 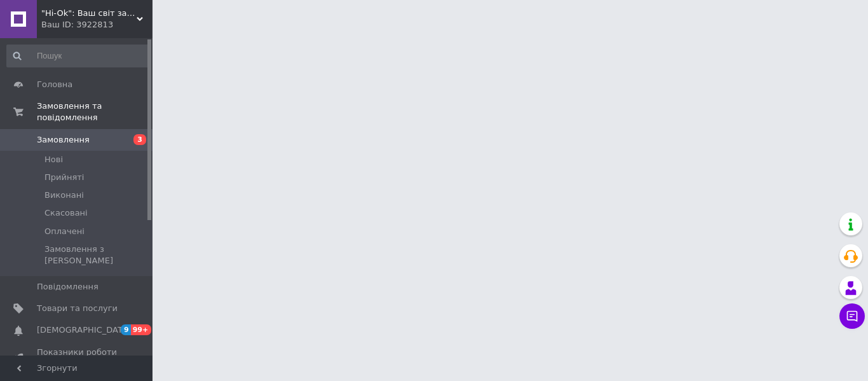 I want to click on span: Нові, so click(x=54, y=160).